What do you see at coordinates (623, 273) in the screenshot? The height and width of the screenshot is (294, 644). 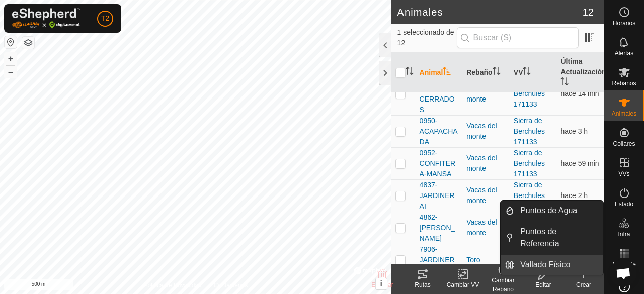 I see `div: Chat abierto` at bounding box center [623, 273].